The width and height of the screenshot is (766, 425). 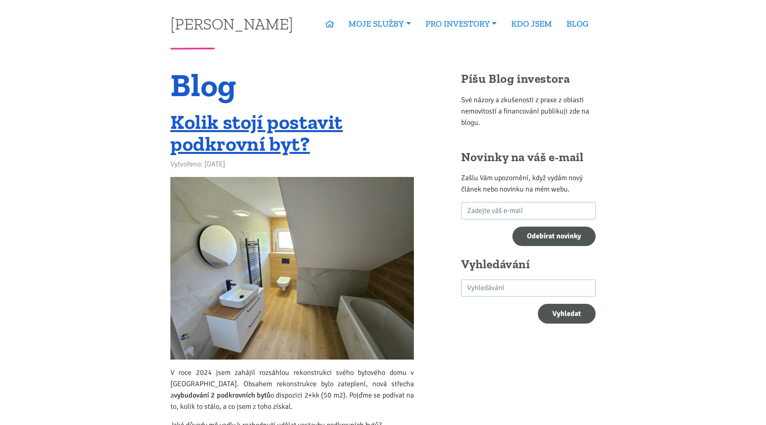 I want to click on button: Vyhledat, so click(x=566, y=313).